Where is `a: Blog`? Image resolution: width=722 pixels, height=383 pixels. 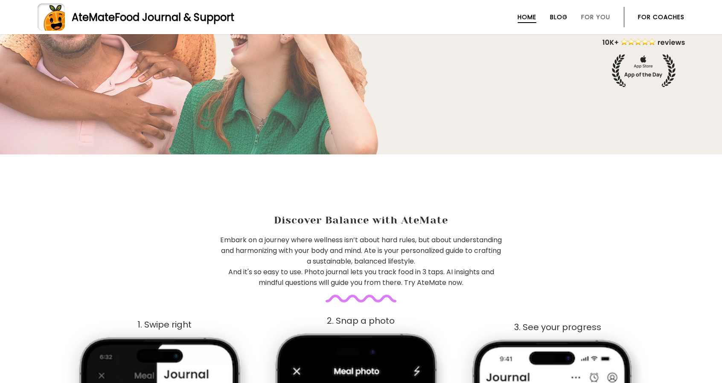 a: Blog is located at coordinates (559, 17).